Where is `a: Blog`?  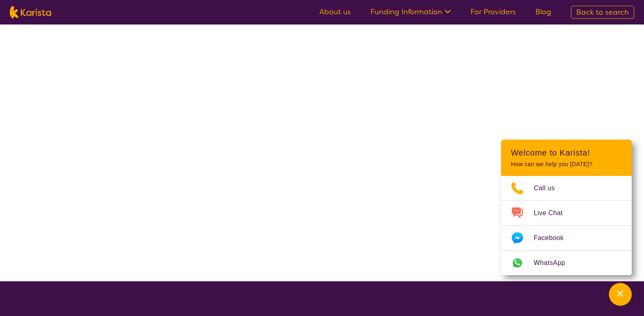
a: Blog is located at coordinates (543, 12).